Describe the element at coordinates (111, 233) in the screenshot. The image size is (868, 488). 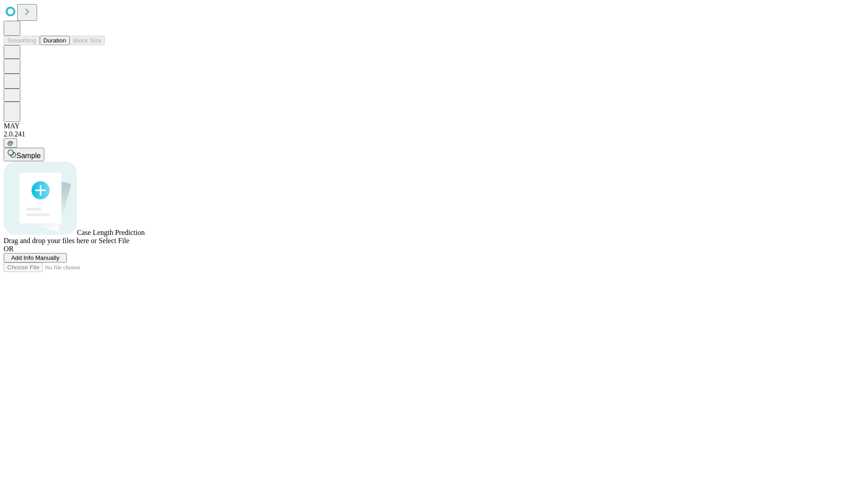
I see `span: Case Length Prediction` at that location.